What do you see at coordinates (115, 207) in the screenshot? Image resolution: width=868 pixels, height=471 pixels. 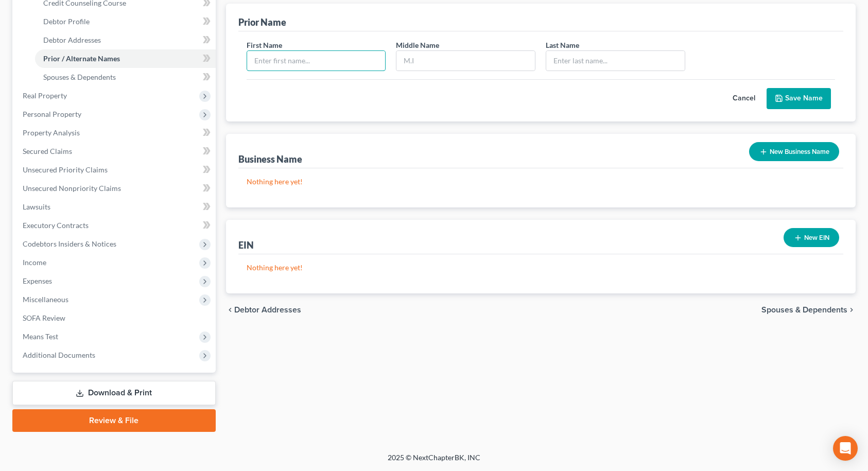 I see `a: Lawsuits` at bounding box center [115, 207].